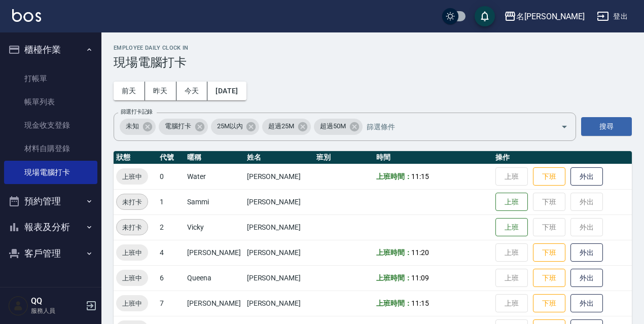 This screenshot has width=644, height=324. Describe the element at coordinates (420, 278) in the screenshot. I see `span: 11:09` at that location.